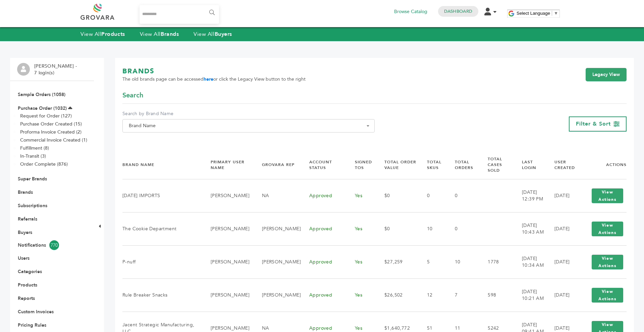  What do you see at coordinates (170, 34) in the screenshot?
I see `strong: Brands` at bounding box center [170, 34].